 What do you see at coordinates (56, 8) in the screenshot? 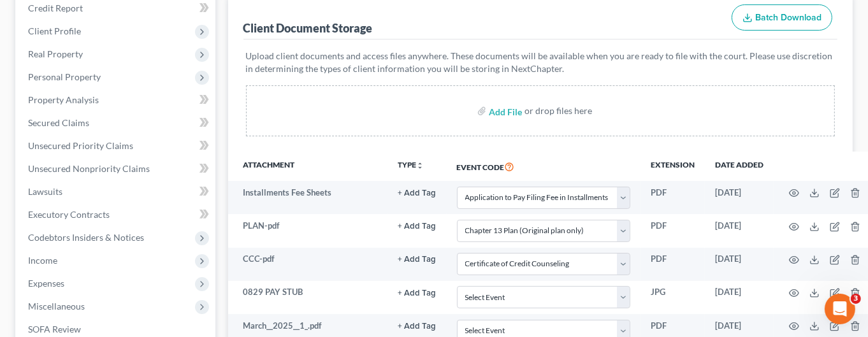
I see `span: Credit Report` at bounding box center [56, 8].